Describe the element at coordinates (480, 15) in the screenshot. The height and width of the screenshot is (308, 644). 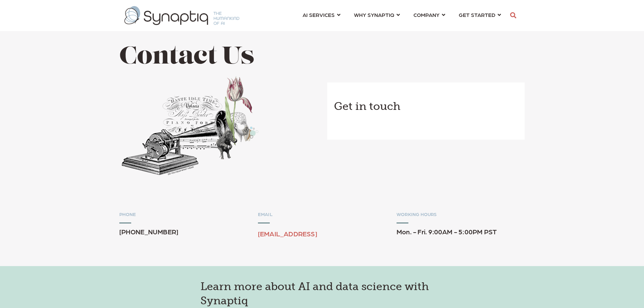
I see `a: GET STARTED` at that location.